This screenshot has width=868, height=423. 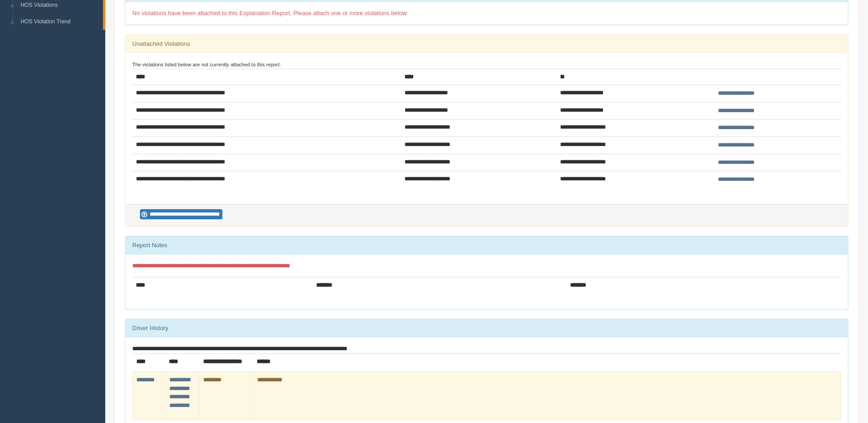 What do you see at coordinates (486, 329) in the screenshot?
I see `div: Driver History` at bounding box center [486, 329].